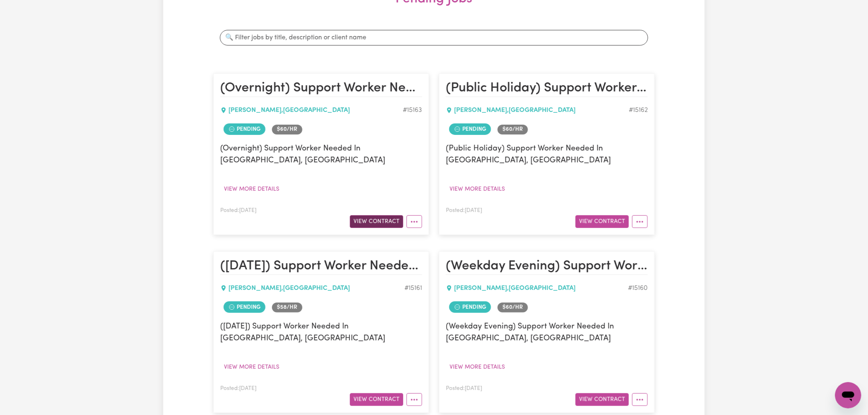  What do you see at coordinates (413, 288) in the screenshot?
I see `div: Job ID #15161` at bounding box center [413, 288].